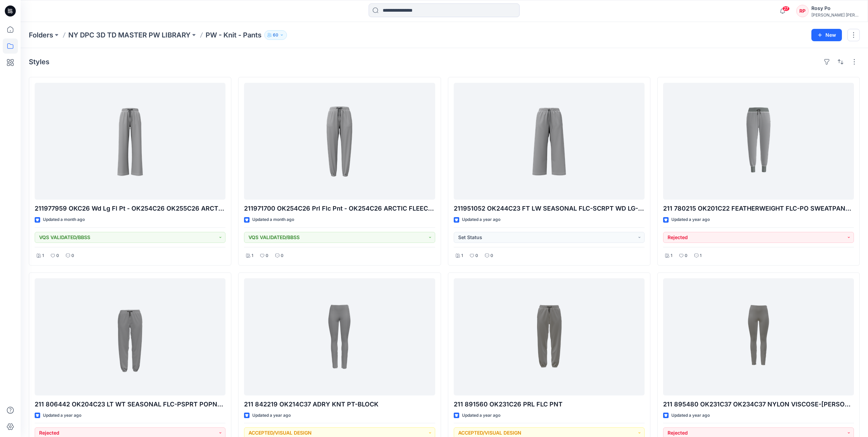  Describe the element at coordinates (130, 209) in the screenshot. I see `p: 211977959 OKC26 Wd Lg Fl Pt - OK254C26 OK255C26 ARCTIC FLEECE-WD LG FL PT-ANKLE-ATHLETIC` at that location.